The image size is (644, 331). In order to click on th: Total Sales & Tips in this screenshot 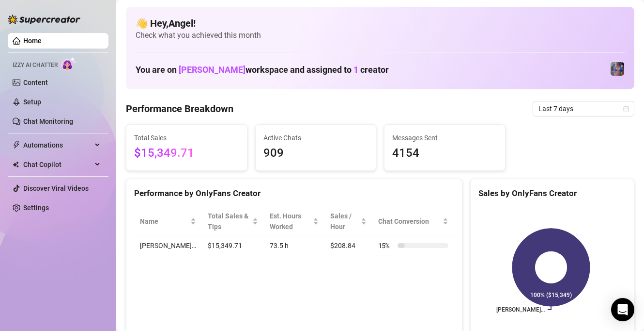, I will do `click(233, 221)`.